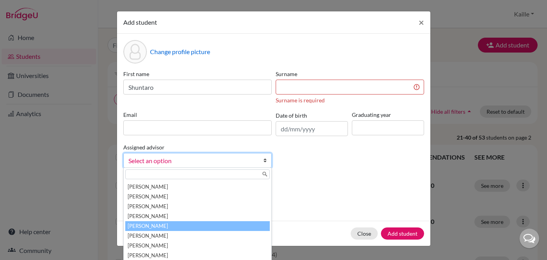 The image size is (547, 260). Describe the element at coordinates (350, 100) in the screenshot. I see `div: Surname is required` at that location.